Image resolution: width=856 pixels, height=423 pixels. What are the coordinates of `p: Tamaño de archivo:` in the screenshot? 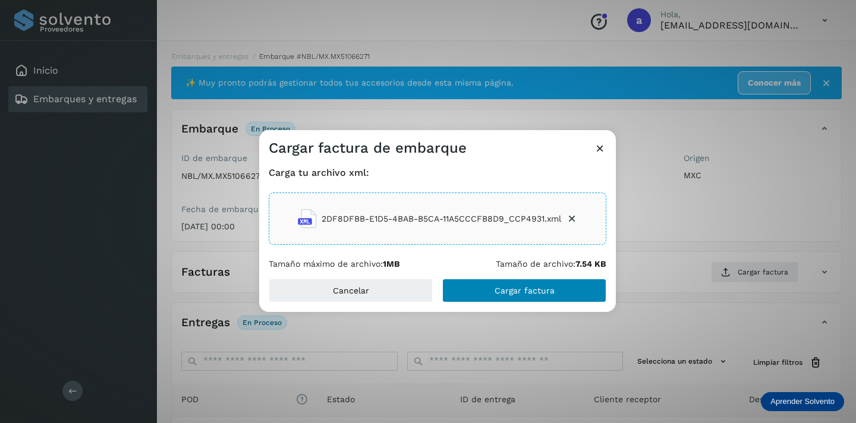 It's located at (551, 264).